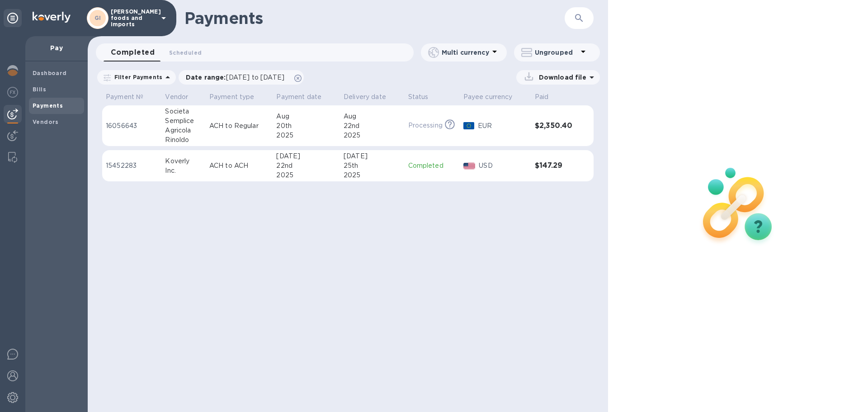 This screenshot has width=868, height=412. I want to click on div: Unpin categories, so click(12, 18).